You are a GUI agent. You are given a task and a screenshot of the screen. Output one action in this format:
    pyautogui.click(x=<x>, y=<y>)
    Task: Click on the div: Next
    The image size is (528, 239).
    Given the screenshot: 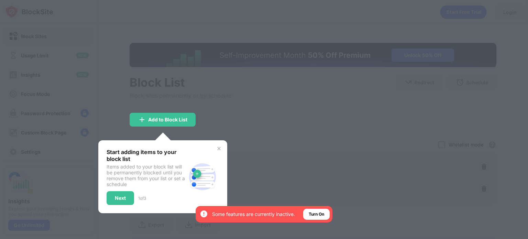 What is the action you would take?
    pyautogui.click(x=120, y=198)
    